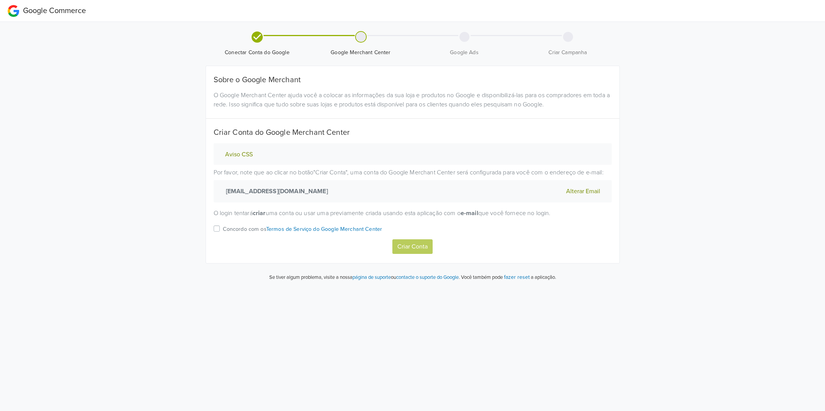 This screenshot has width=825, height=411. Describe the element at coordinates (413, 185) in the screenshot. I see `p: Por favor, note que ao clicar no botão " Criar Conta " , uma conta do Google Merchant Center será...` at that location.